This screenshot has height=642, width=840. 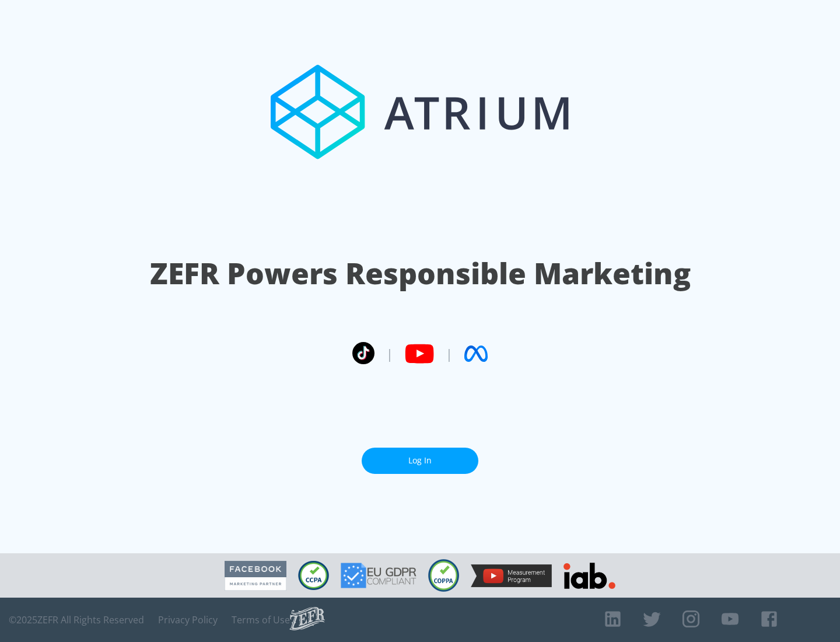 I want to click on a: Log In, so click(x=420, y=460).